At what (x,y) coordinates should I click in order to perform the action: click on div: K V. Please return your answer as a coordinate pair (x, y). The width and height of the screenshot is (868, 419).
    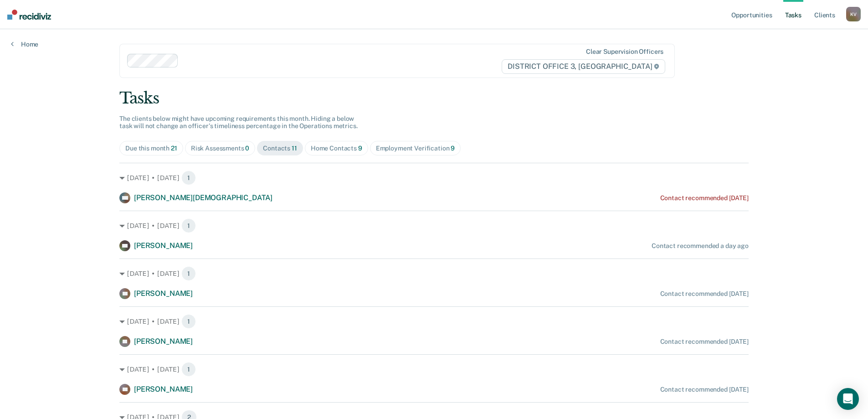
    Looking at the image, I should click on (853, 14).